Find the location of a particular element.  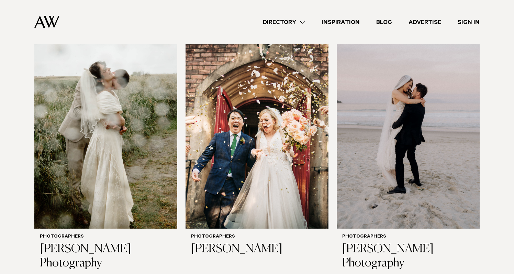

img: Auckland Weddings Photographers | Kasia Kolmas Photography is located at coordinates (106, 133).